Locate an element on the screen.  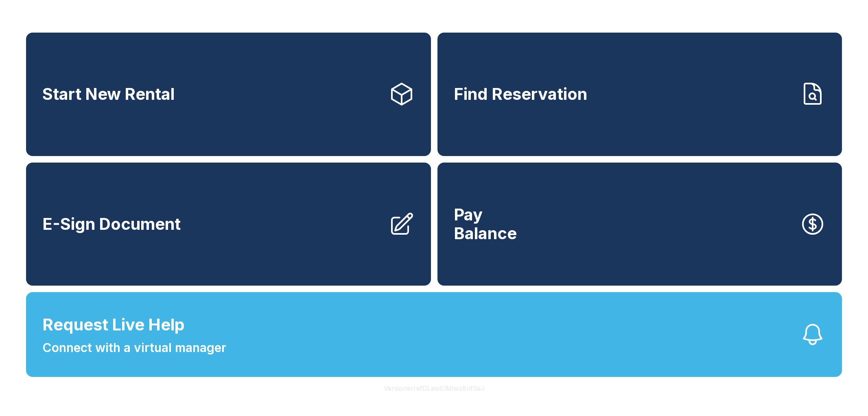
button: VersionkrrefDLawElMlwz8nfSsJ is located at coordinates (434, 388).